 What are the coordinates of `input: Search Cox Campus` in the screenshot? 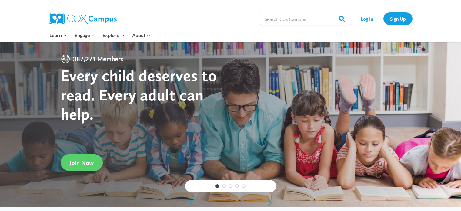 It's located at (305, 19).